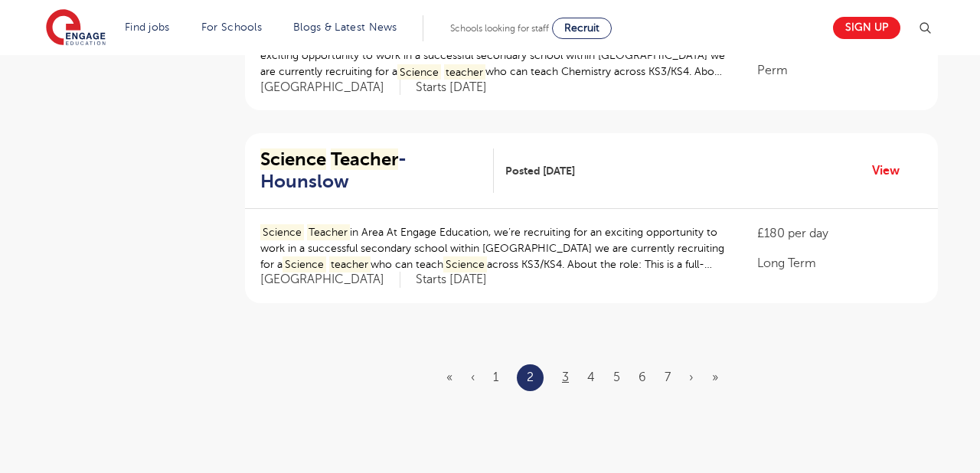 This screenshot has height=473, width=980. Describe the element at coordinates (565, 378) in the screenshot. I see `a: 3` at that location.